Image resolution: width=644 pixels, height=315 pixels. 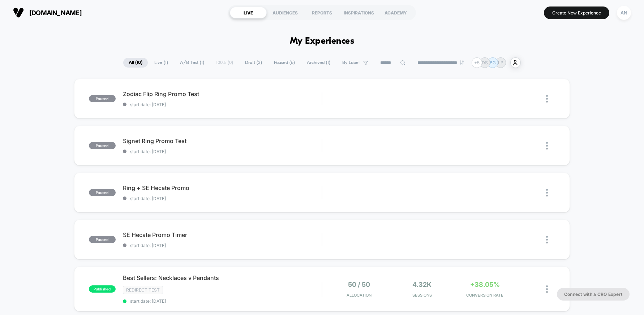 What do you see at coordinates (285, 13) in the screenshot?
I see `div: AUDIENCES` at bounding box center [285, 13].